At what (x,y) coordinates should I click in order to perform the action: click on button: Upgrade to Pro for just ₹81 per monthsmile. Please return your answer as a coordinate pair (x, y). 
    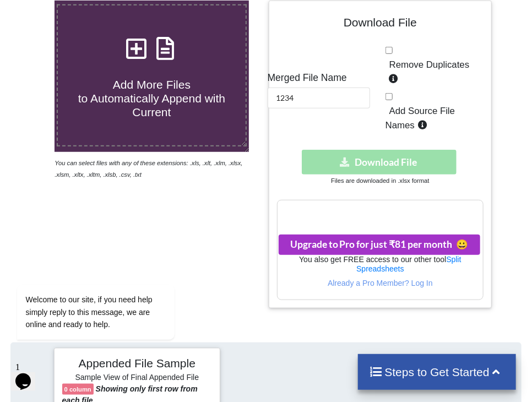
    Looking at the image, I should click on (379, 245).